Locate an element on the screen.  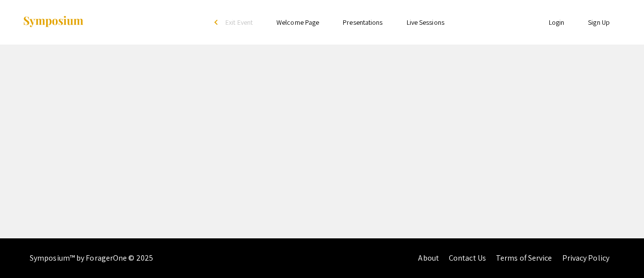
a: Presentations is located at coordinates (362, 22).